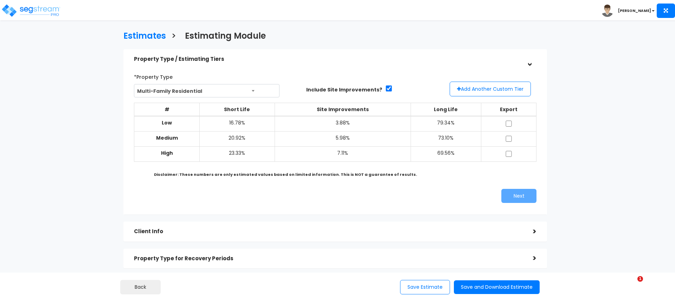 The width and height of the screenshot is (675, 300). I want to click on label: Include Site Improvements?, so click(344, 90).